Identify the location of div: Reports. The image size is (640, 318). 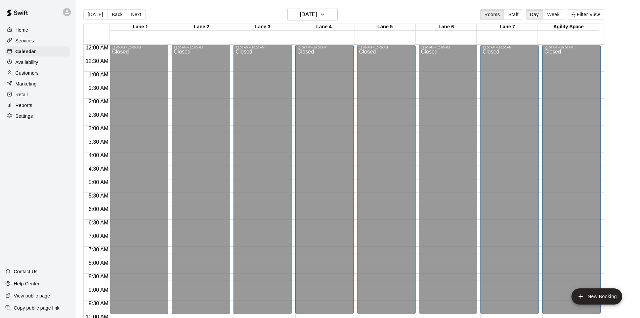
(38, 105).